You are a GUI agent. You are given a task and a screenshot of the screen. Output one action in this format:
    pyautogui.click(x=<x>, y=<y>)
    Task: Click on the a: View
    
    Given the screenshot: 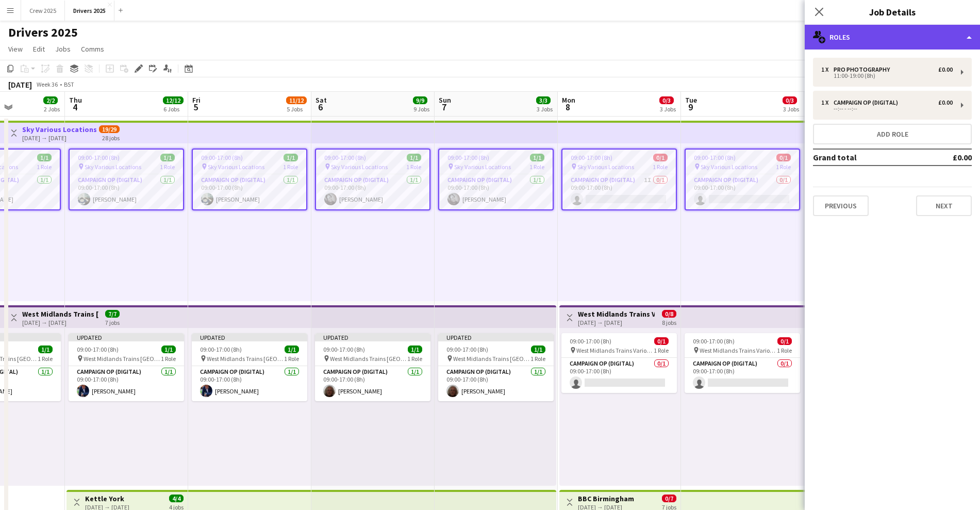 What is the action you would take?
    pyautogui.click(x=16, y=49)
    